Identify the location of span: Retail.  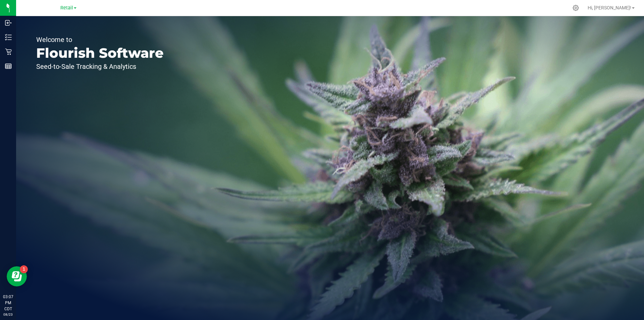
(67, 7).